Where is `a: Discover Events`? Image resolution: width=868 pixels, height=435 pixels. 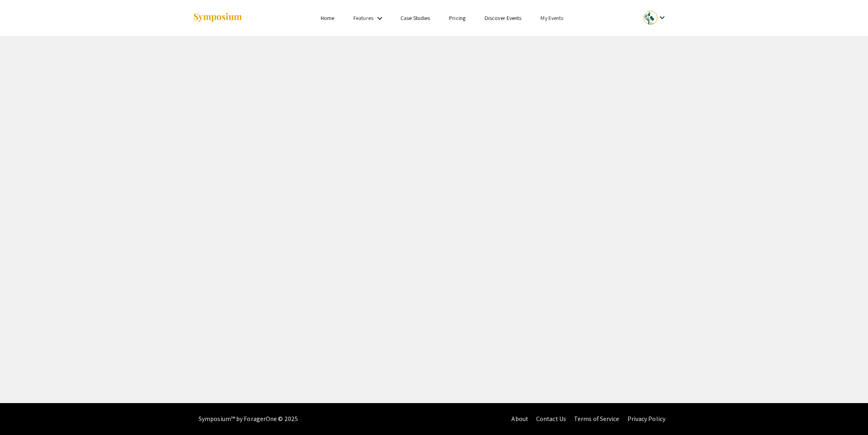
a: Discover Events is located at coordinates (503, 18).